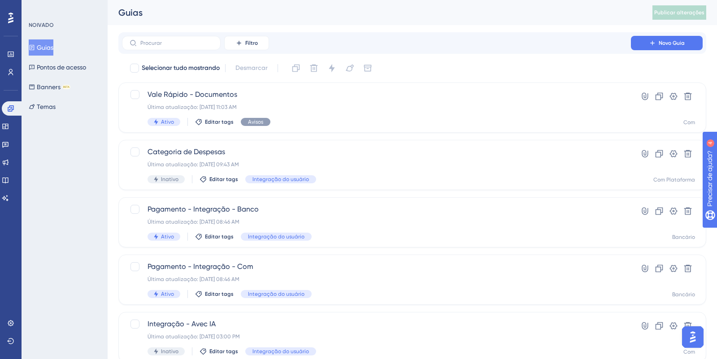 This screenshot has height=359, width=717. Describe the element at coordinates (251, 43) in the screenshot. I see `font: Filtro` at that location.